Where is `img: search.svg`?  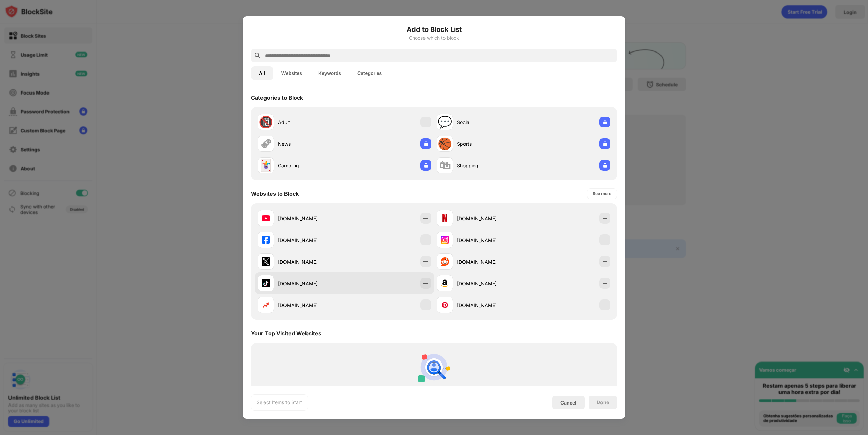 img: search.svg is located at coordinates (257, 56).